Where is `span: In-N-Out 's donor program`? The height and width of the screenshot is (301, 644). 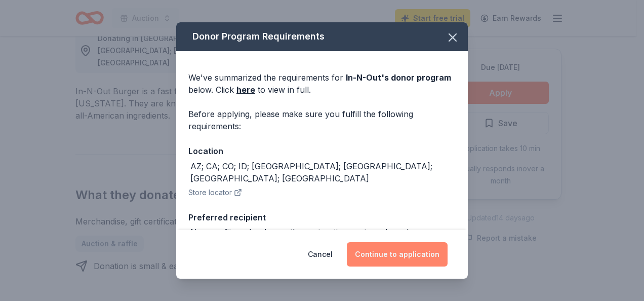
span: In-N-Out 's donor program is located at coordinates (398, 78).